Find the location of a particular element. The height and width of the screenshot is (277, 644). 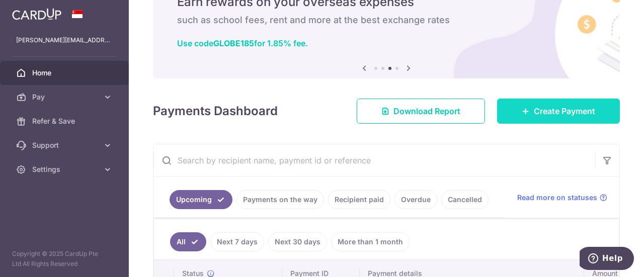

a: Recipient paid is located at coordinates (359, 199).